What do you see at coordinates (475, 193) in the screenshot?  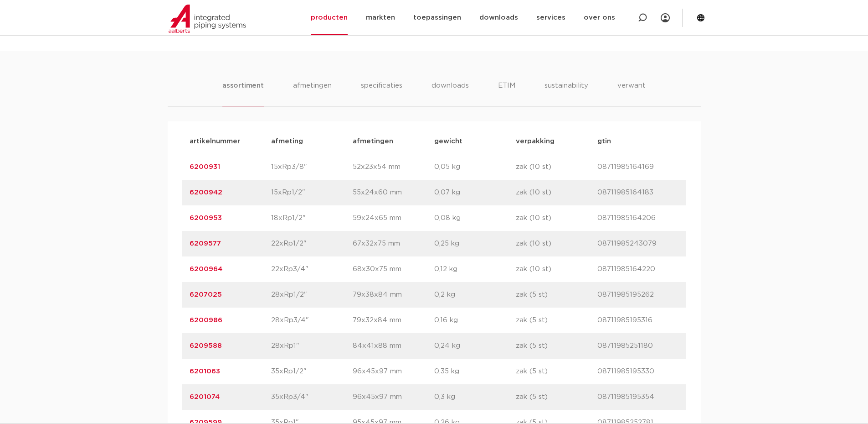 I see `p: 0,07 kg` at bounding box center [475, 193].